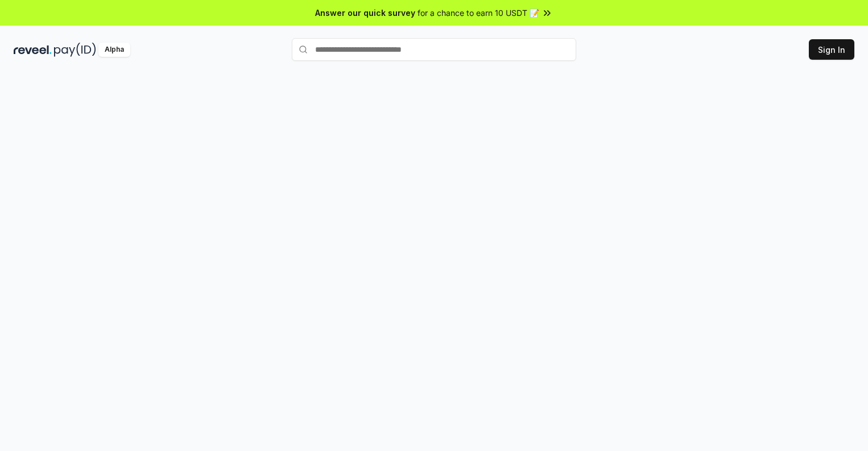  Describe the element at coordinates (478, 13) in the screenshot. I see `span: for a chance to earn 10 USDT 📝` at that location.